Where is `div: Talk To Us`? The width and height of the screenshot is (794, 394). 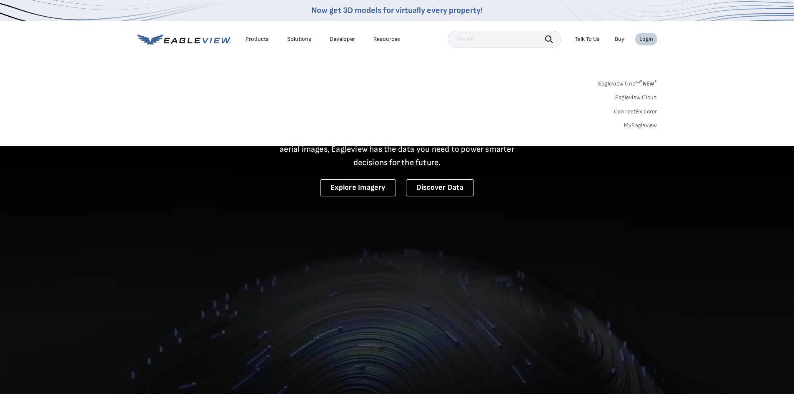
div: Talk To Us is located at coordinates (588, 39).